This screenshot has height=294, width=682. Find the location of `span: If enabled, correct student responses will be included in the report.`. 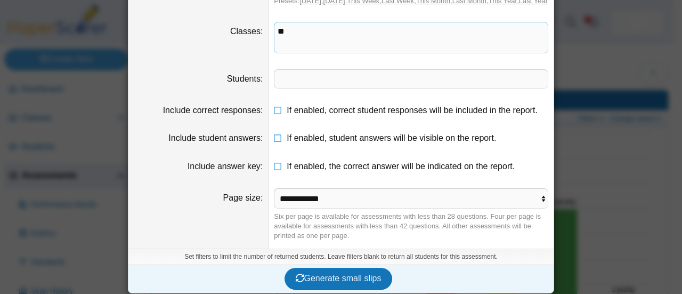

span: If enabled, correct student responses will be included in the report. is located at coordinates (412, 110).